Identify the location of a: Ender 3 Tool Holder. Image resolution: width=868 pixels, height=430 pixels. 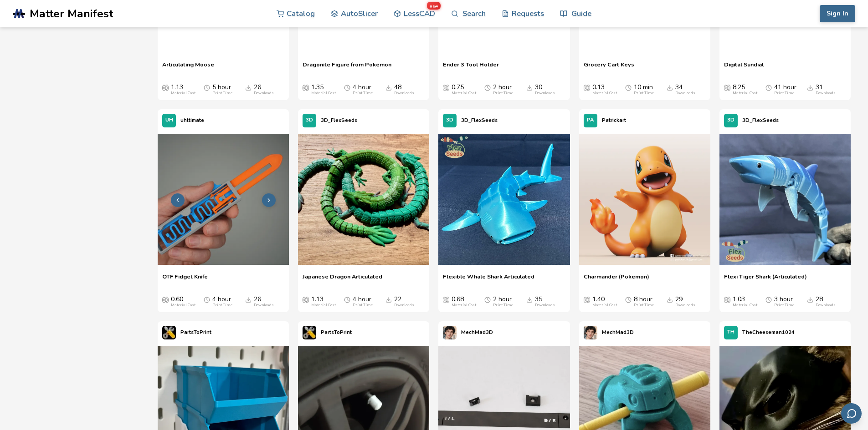
(471, 68).